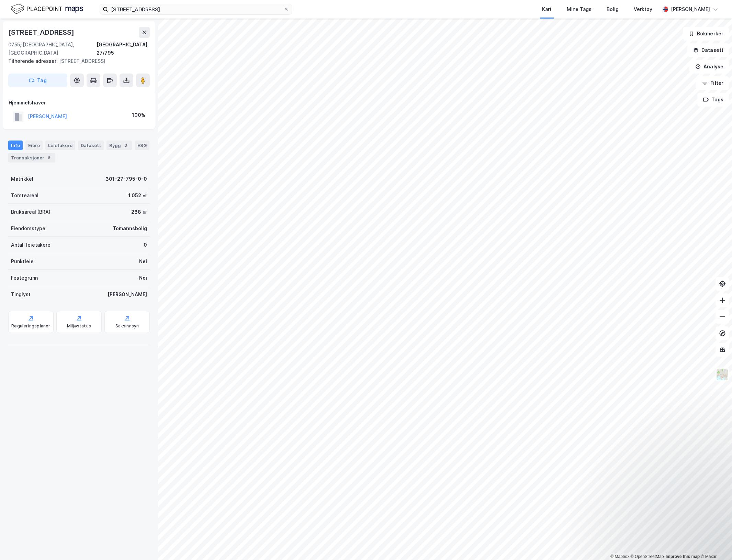 This screenshot has width=732, height=560. Describe the element at coordinates (139, 115) in the screenshot. I see `div: 100%` at that location.